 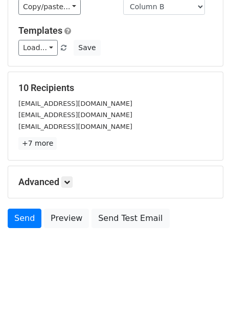 I want to click on a: Load..., so click(x=38, y=48).